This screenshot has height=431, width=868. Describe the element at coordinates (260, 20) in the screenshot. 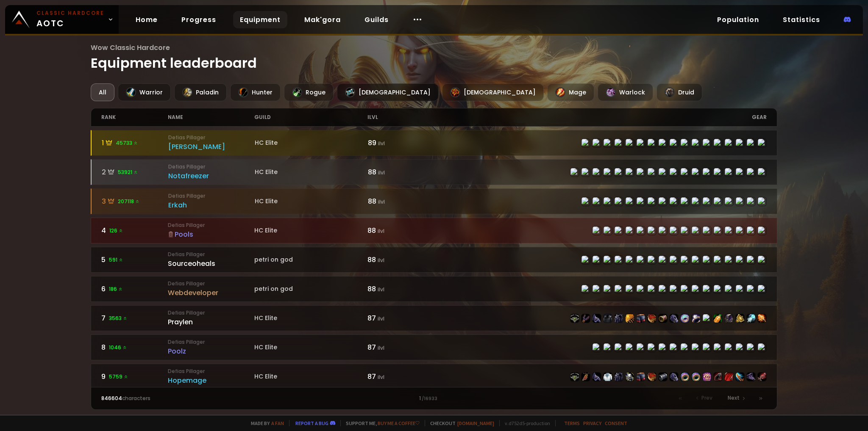

I see `a: Equipment` at that location.